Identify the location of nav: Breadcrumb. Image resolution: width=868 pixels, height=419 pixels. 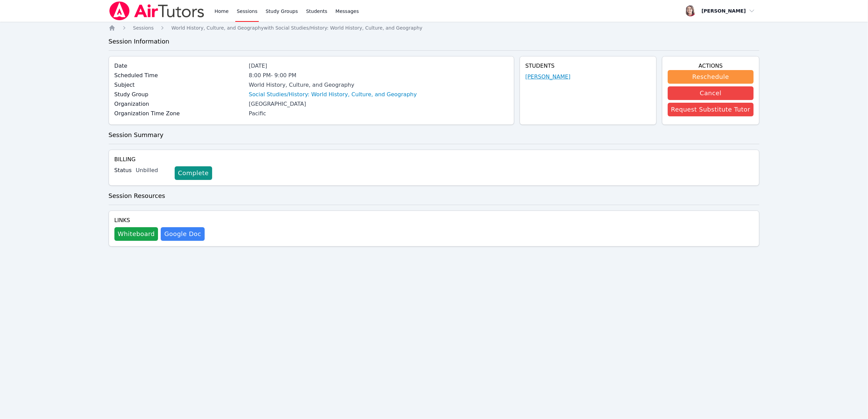
(434, 28).